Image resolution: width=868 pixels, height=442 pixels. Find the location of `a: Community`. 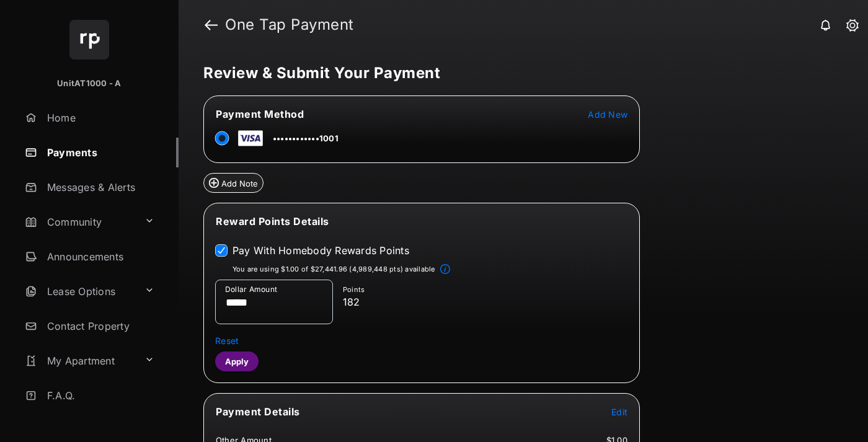

a: Community is located at coordinates (80, 222).